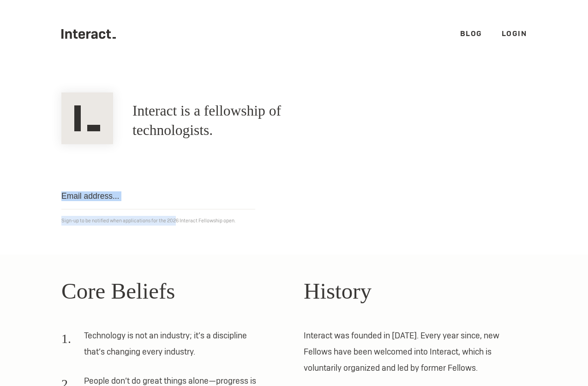 The width and height of the screenshot is (588, 386). Describe the element at coordinates (415, 291) in the screenshot. I see `h2: History` at that location.